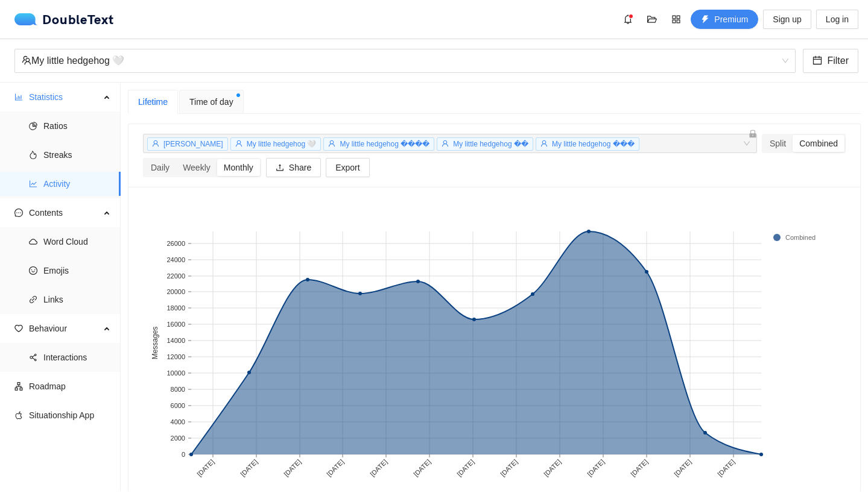  What do you see at coordinates (64, 19) in the screenshot?
I see `div: DoubleText` at bounding box center [64, 19].